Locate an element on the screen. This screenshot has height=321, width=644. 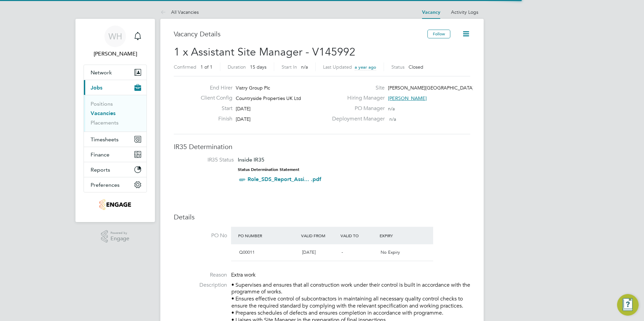
h3: Details is located at coordinates (322, 217).